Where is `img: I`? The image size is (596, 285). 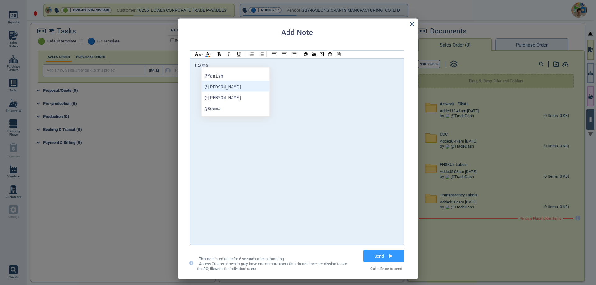 img: I is located at coordinates (229, 54).